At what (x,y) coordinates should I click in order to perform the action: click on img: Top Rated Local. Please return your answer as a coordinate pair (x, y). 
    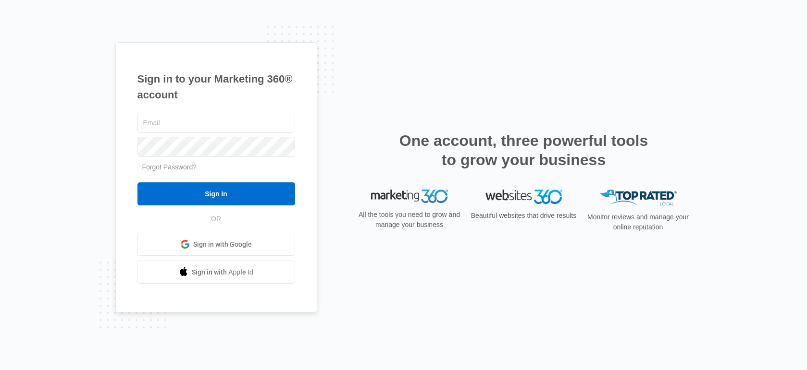
    Looking at the image, I should click on (638, 198).